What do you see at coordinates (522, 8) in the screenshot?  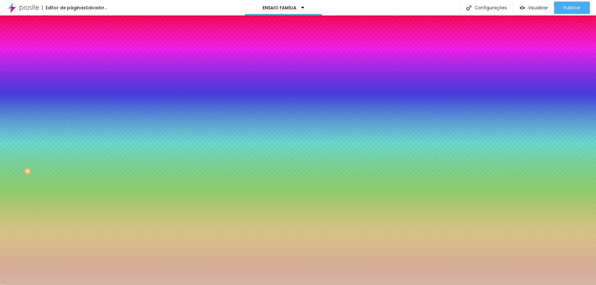 I see `img: view-1.svg` at bounding box center [522, 8].